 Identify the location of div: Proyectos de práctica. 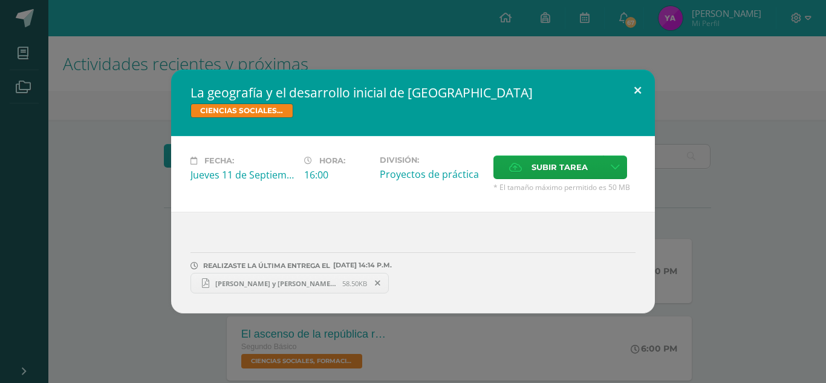
(432, 174).